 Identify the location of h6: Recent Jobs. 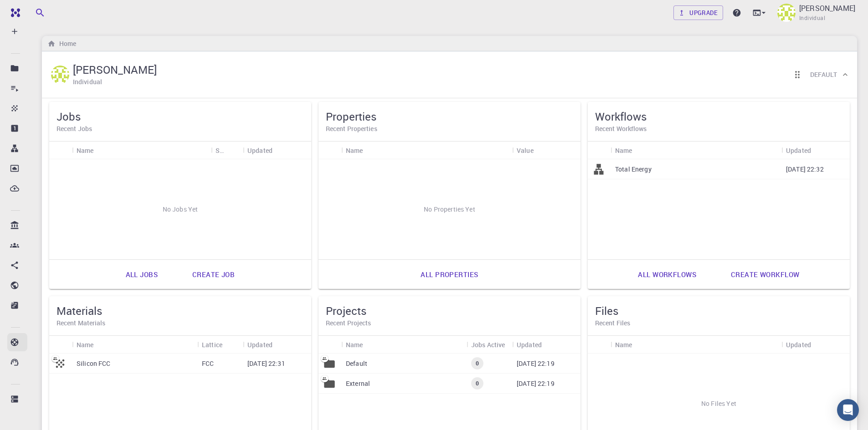
(180, 129).